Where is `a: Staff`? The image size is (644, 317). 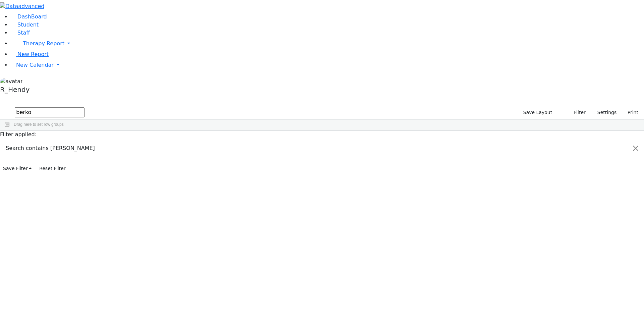 a: Staff is located at coordinates (20, 33).